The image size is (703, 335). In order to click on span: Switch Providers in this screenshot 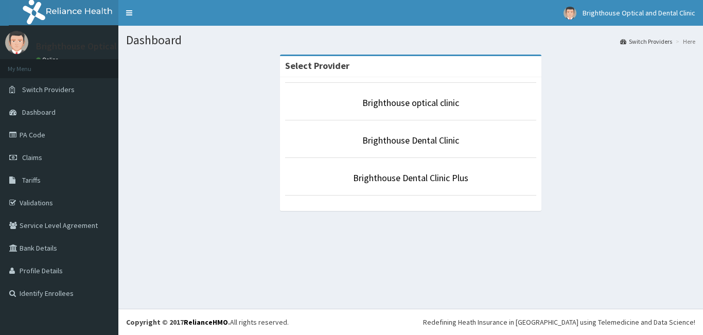, I will do `click(48, 90)`.